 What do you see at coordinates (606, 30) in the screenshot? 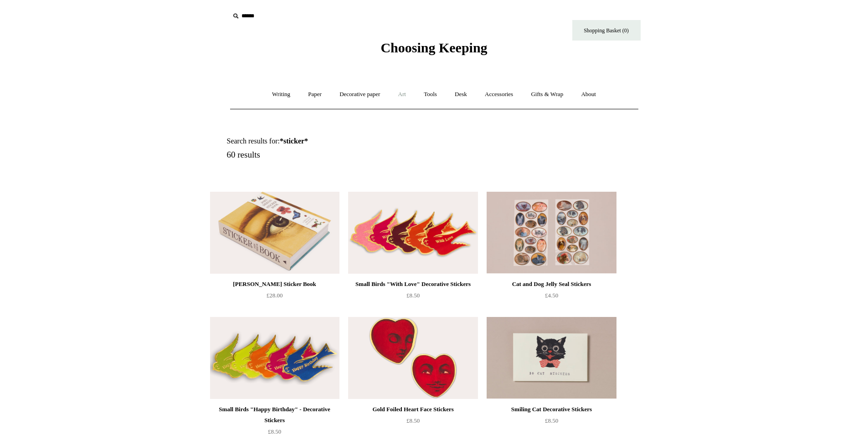
I see `a: Shopping Basket (0)` at bounding box center [606, 30].